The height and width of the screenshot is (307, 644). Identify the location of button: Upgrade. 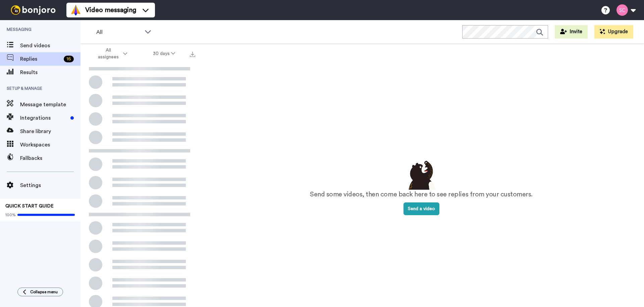
(614, 32).